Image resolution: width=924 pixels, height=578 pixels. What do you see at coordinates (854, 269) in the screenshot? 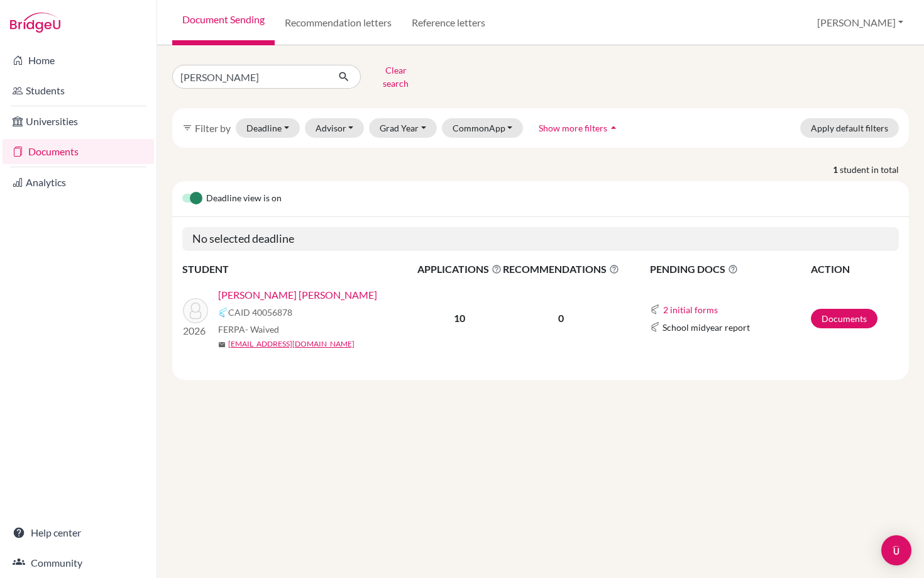
I see `th: ACTION` at bounding box center [854, 269].